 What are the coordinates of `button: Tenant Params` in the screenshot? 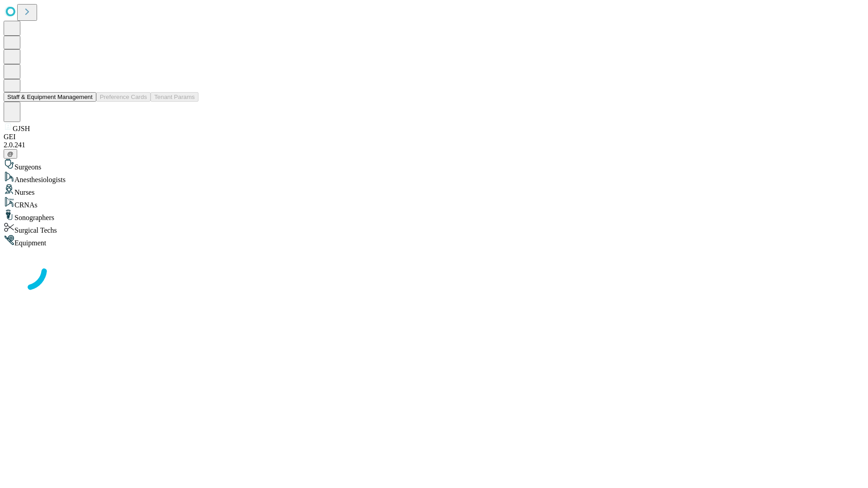 It's located at (174, 97).